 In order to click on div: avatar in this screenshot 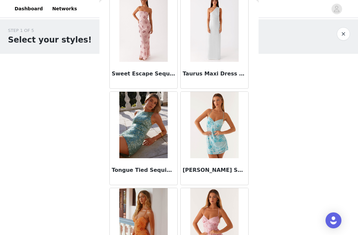, I will do `click(337, 9)`.